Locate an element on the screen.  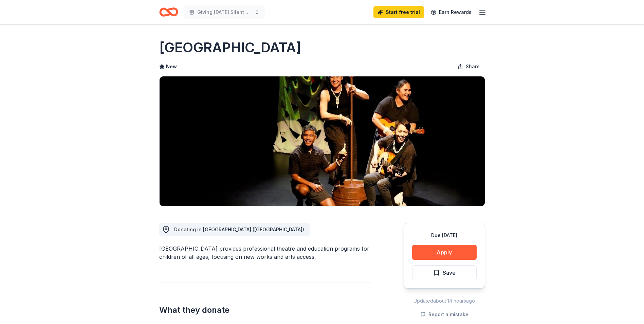
div: Updated about 14 hours ago is located at coordinates (445, 301).